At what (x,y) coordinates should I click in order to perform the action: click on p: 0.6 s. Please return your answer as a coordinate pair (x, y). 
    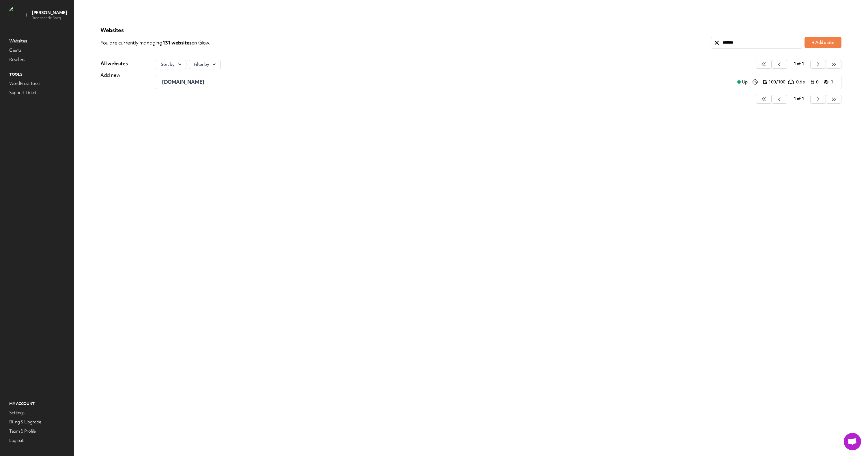
    Looking at the image, I should click on (803, 82).